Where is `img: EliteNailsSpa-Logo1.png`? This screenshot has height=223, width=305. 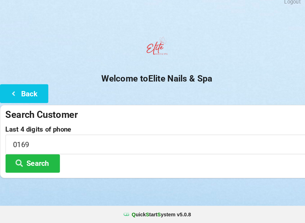
img: EliteNailsSpa-Logo1.png is located at coordinates (153, 53).